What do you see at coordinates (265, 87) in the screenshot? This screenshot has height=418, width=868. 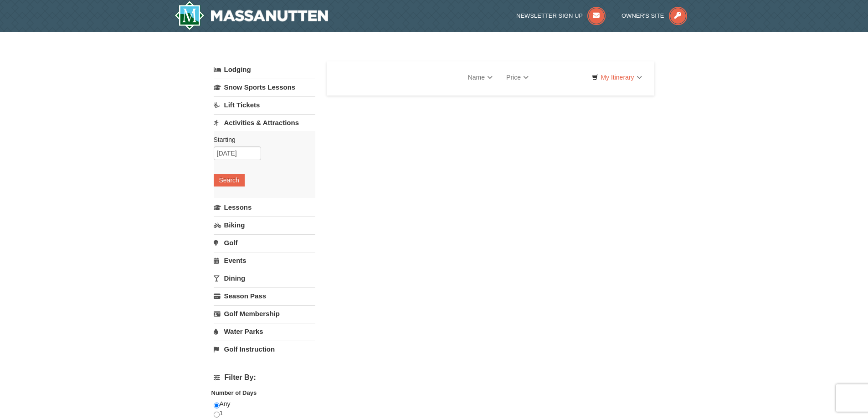 I see `a: Snow Sports Lessons` at bounding box center [265, 87].